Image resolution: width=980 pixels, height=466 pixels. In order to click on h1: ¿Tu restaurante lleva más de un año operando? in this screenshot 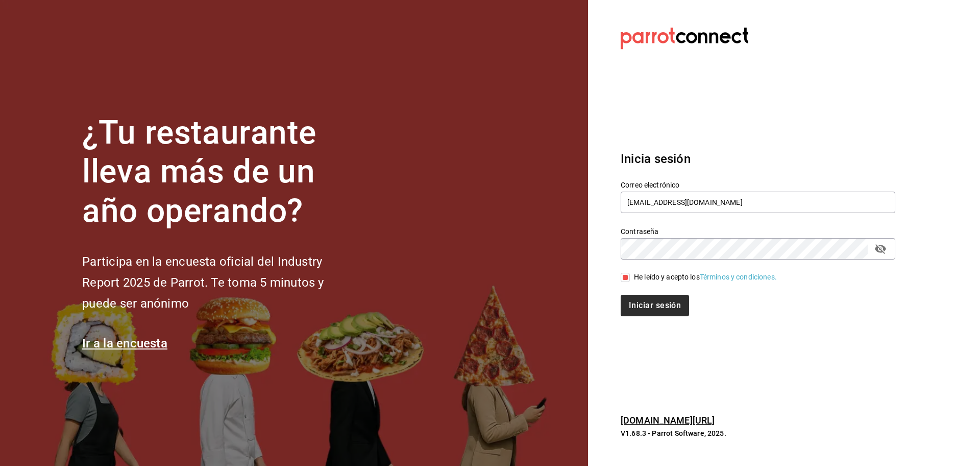, I will do `click(220, 172)`.